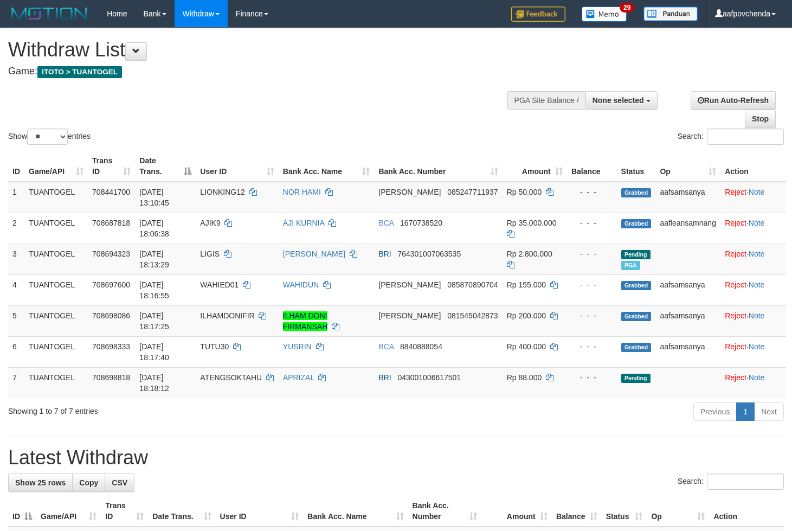 The width and height of the screenshot is (792, 531). I want to click on td: 5, so click(16, 320).